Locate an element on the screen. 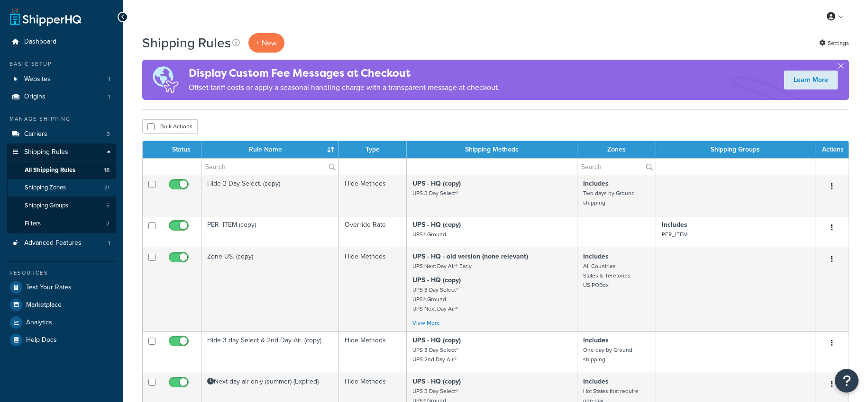 The width and height of the screenshot is (868, 402). span: Advanced Features is located at coordinates (53, 243).